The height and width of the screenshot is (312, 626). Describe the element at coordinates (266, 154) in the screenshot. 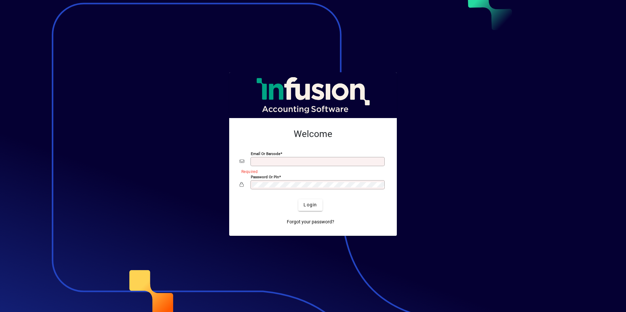

I see `mat-label: Email or Barcode` at that location.